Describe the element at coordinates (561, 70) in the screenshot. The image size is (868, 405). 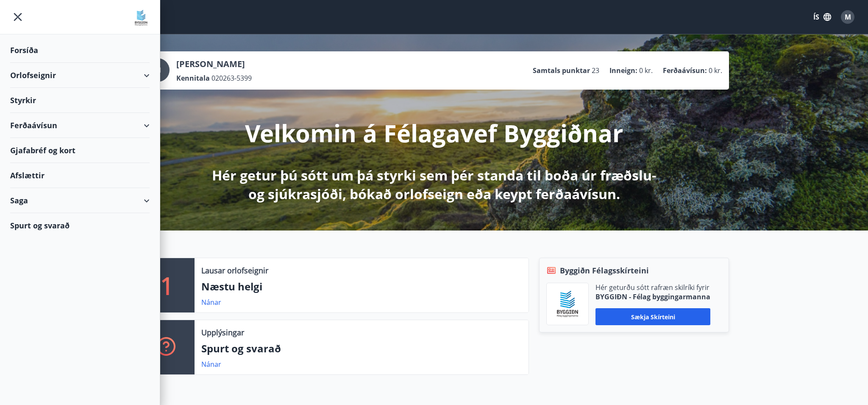
I see `p: Samtals punktar` at that location.